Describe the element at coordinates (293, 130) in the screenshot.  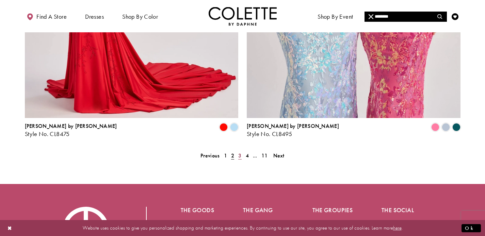
I see `div: Colette by Daphne Style No. CL8495` at that location.